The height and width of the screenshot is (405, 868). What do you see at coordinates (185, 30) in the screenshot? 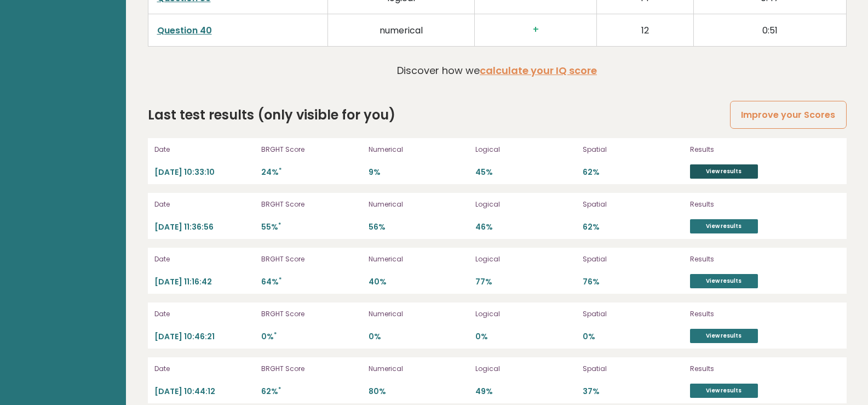
I see `a: Question 40` at bounding box center [185, 30].